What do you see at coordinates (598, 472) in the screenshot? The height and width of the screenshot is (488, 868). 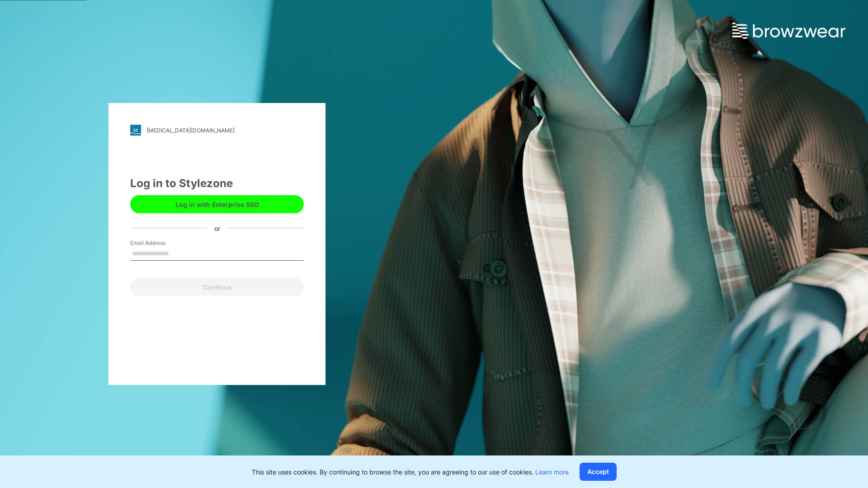 I see `button: Accept` at bounding box center [598, 472].